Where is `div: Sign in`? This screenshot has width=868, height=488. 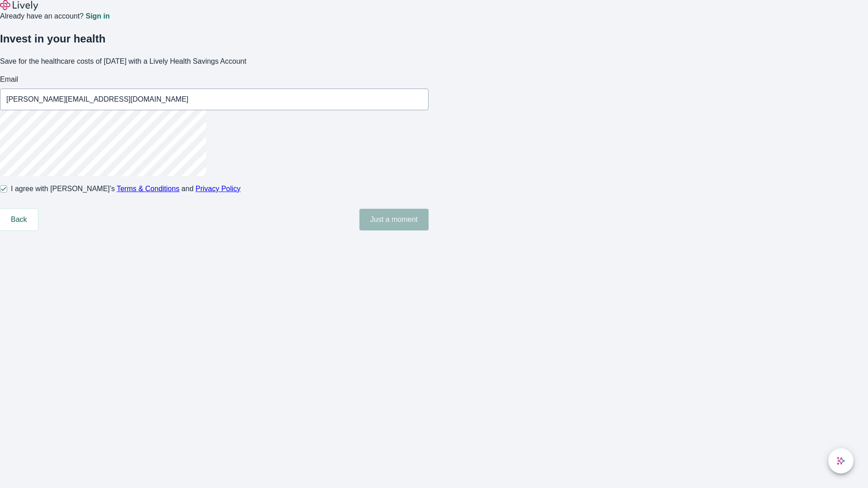 div: Sign in is located at coordinates (97, 17).